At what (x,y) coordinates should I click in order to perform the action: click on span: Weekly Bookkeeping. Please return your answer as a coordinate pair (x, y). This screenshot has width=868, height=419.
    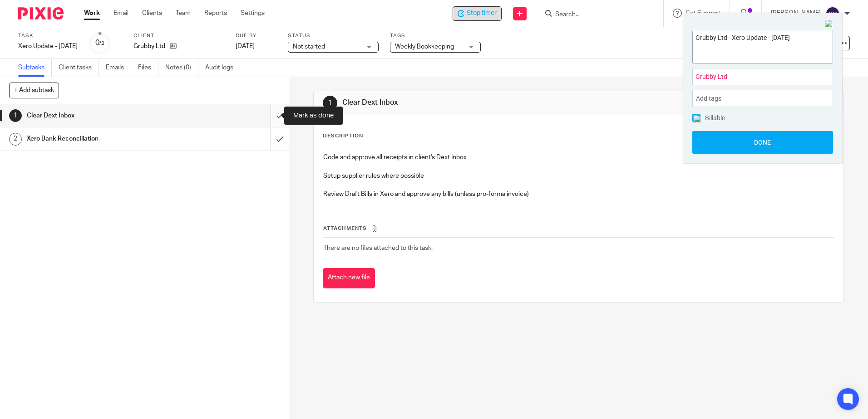
    Looking at the image, I should click on (424, 47).